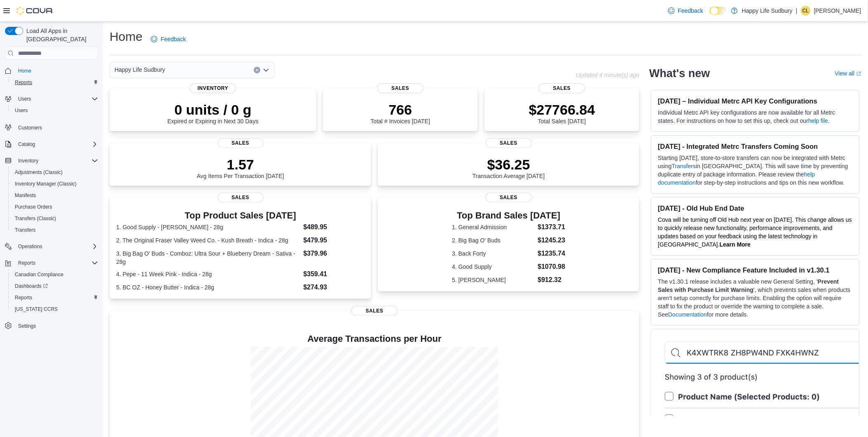 The height and width of the screenshot is (437, 868). What do you see at coordinates (52, 207) in the screenshot?
I see `nav: Complex example` at bounding box center [52, 207].